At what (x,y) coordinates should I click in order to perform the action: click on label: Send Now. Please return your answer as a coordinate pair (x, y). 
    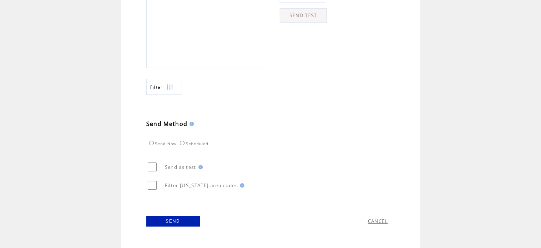
    Looking at the image, I should click on (162, 144).